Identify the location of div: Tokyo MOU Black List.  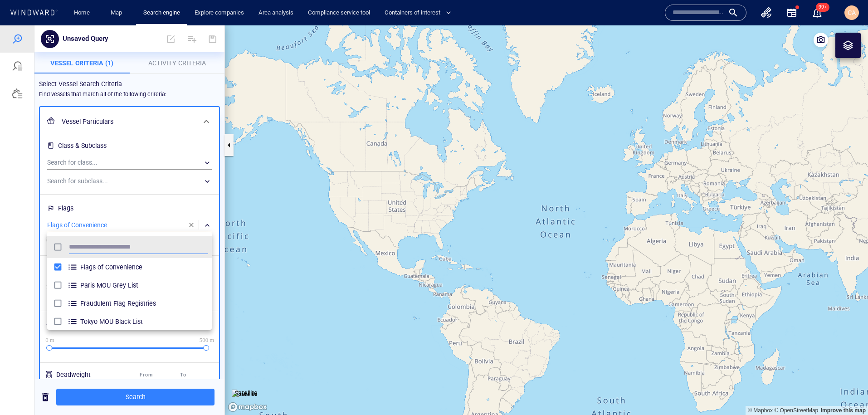
(144, 296).